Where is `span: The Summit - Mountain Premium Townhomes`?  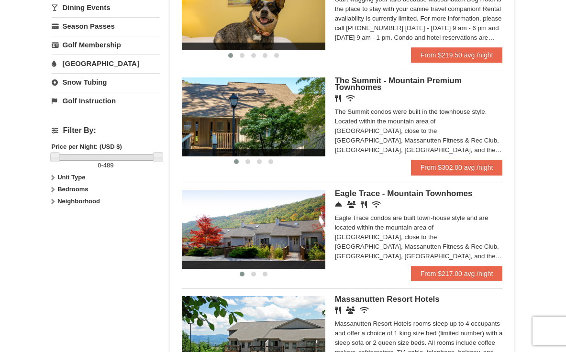
span: The Summit - Mountain Premium Townhomes is located at coordinates (398, 84).